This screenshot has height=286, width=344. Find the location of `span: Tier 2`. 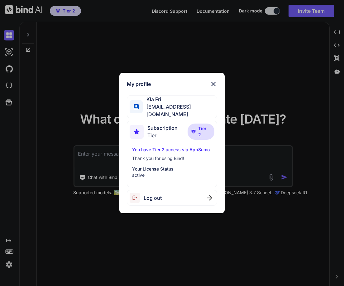

span: Tier 2 is located at coordinates (204, 132).